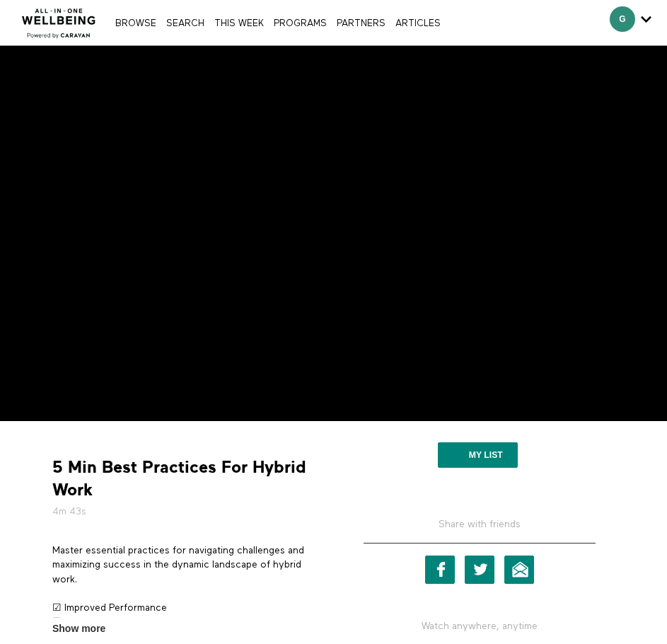 This screenshot has height=644, width=667. I want to click on a: Email, so click(519, 570).